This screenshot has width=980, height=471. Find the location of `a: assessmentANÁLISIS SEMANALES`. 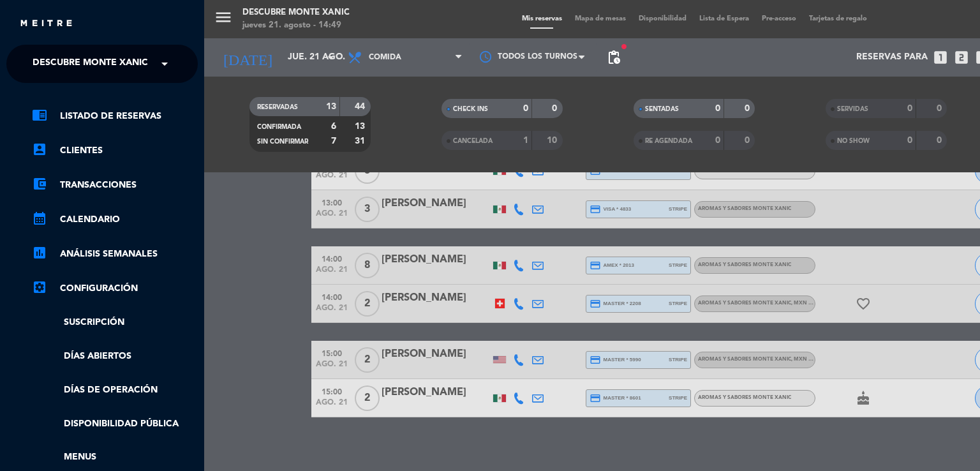

a: assessmentANÁLISIS SEMANALES is located at coordinates (114, 254).